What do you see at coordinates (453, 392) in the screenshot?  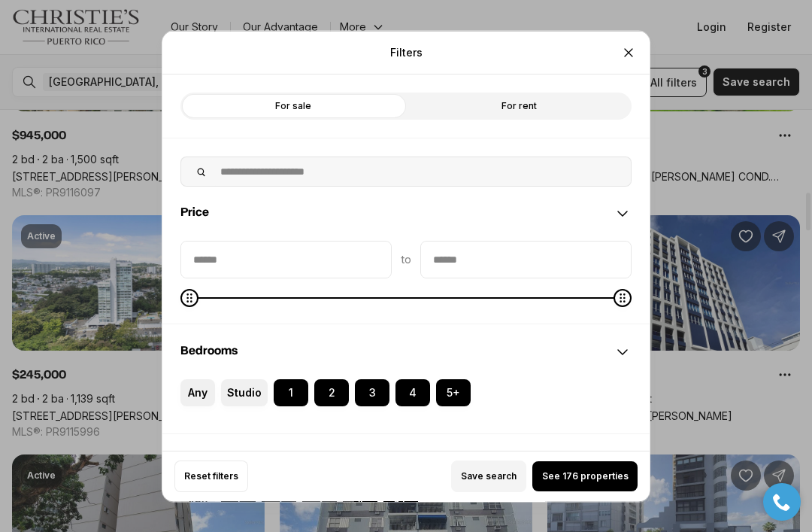 I see `label: 5+` at bounding box center [453, 392].